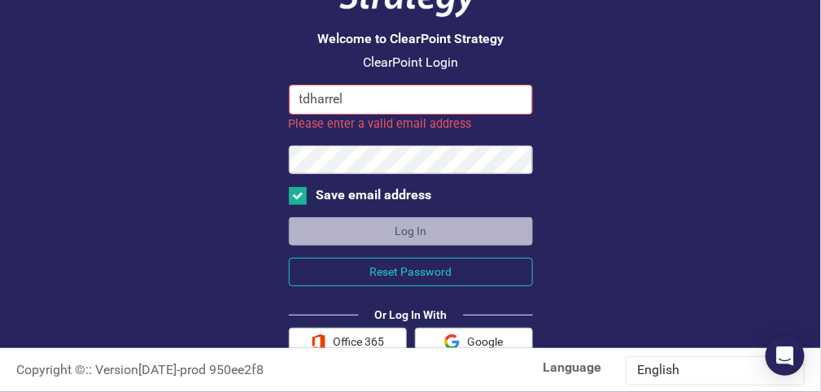 This screenshot has height=392, width=821. Describe the element at coordinates (410, 315) in the screenshot. I see `div: Or Log In With` at that location.